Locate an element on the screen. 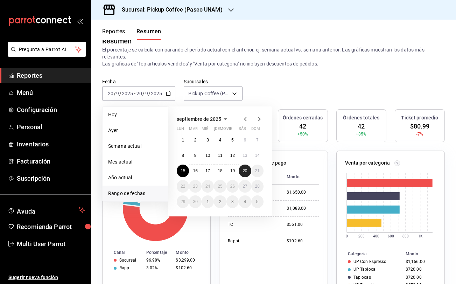  abbr: 5 de octubre de 2025 is located at coordinates (257, 201).